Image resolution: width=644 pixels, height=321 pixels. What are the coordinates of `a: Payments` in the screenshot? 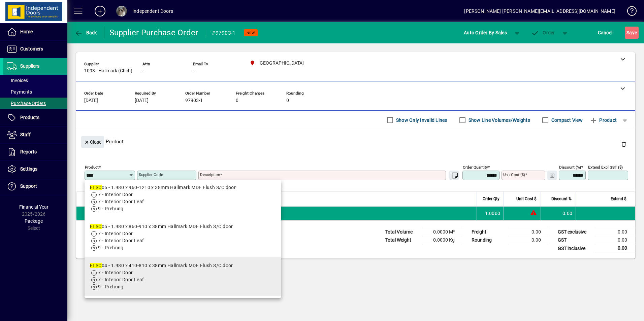 It's located at (36, 92).